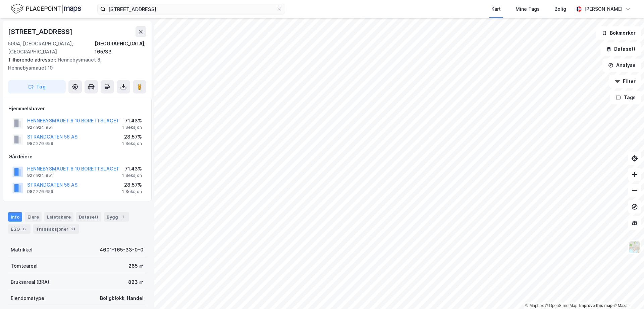 The width and height of the screenshot is (644, 309). What do you see at coordinates (59, 217) in the screenshot?
I see `div: Leietakere` at bounding box center [59, 217].